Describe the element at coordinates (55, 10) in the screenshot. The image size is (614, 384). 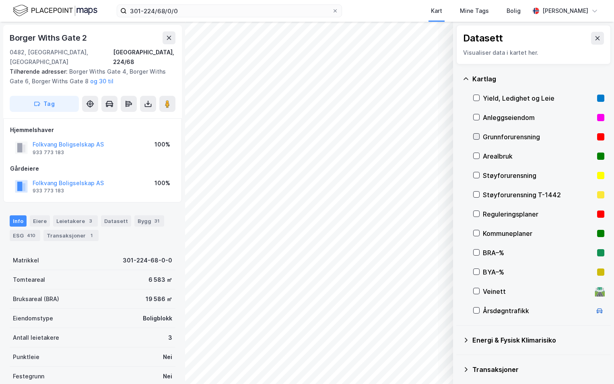
I see `img: logo.f888ab2527a4732fd821a326f86c7f29.svg` at that location.